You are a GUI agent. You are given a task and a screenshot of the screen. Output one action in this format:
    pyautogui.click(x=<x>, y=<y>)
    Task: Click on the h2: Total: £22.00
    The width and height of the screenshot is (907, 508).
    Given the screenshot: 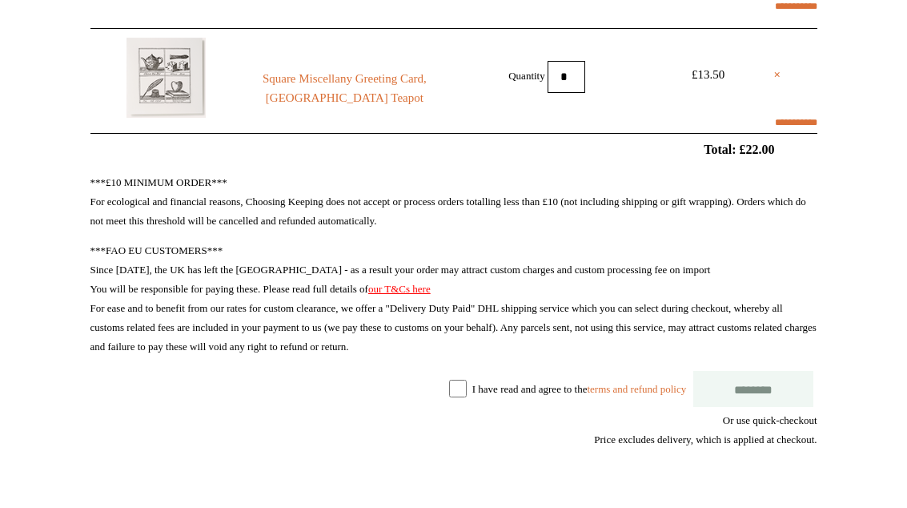 What is the action you would take?
    pyautogui.click(x=454, y=149)
    